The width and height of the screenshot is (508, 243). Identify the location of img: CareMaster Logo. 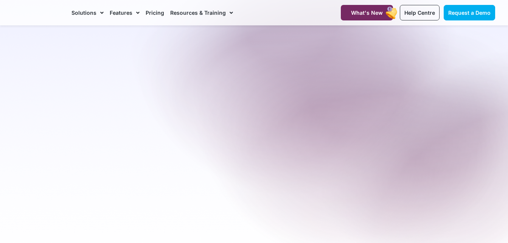
(39, 13).